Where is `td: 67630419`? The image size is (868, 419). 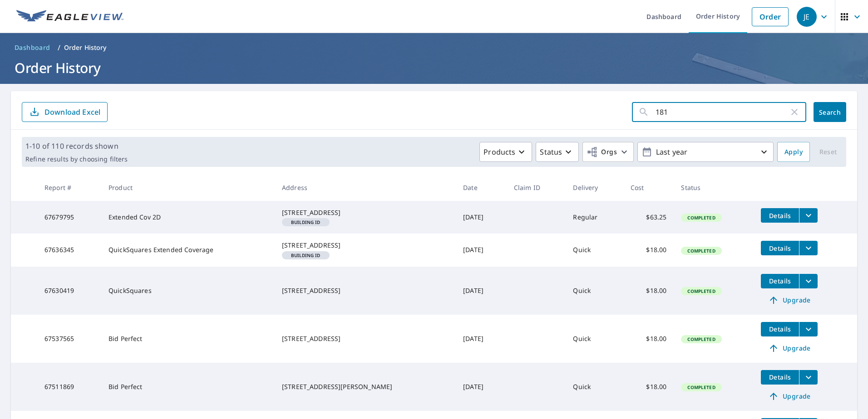
td: 67630419 is located at coordinates (69, 291).